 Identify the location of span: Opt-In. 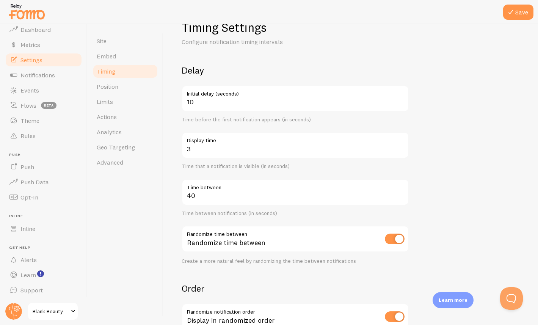
(29, 197).